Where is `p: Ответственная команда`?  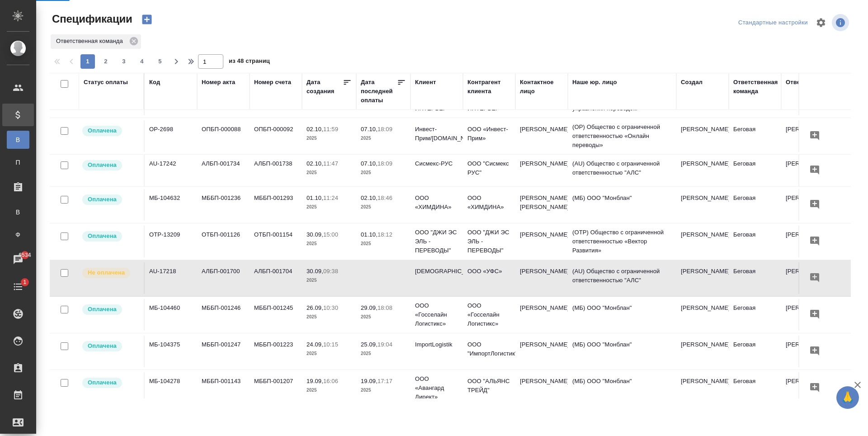 p: Ответственная команда is located at coordinates (91, 41).